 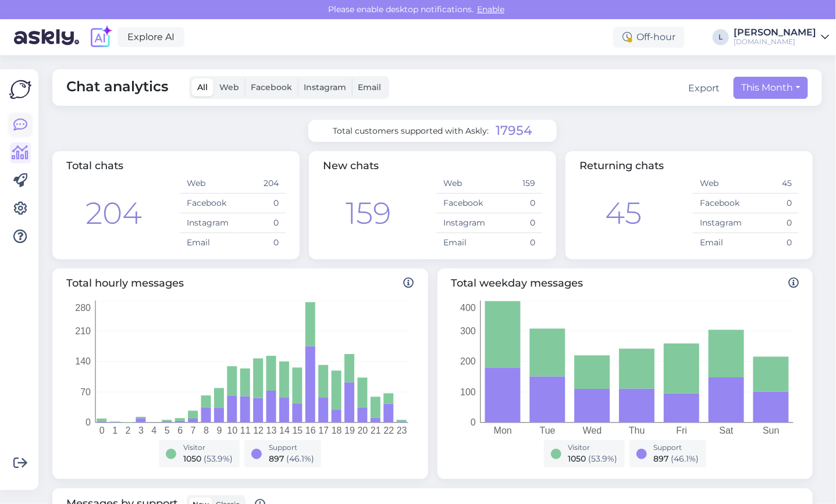 I want to click on tspan: 17, so click(x=324, y=431).